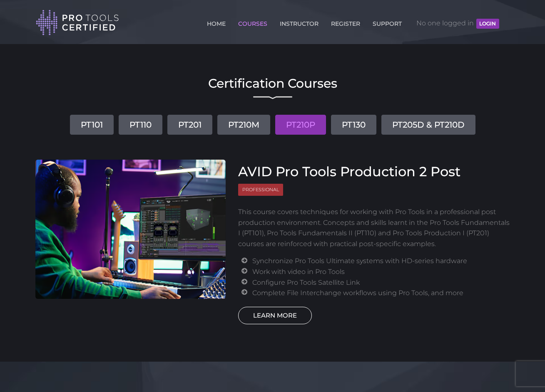  I want to click on h2: Certification Courses, so click(273, 84).